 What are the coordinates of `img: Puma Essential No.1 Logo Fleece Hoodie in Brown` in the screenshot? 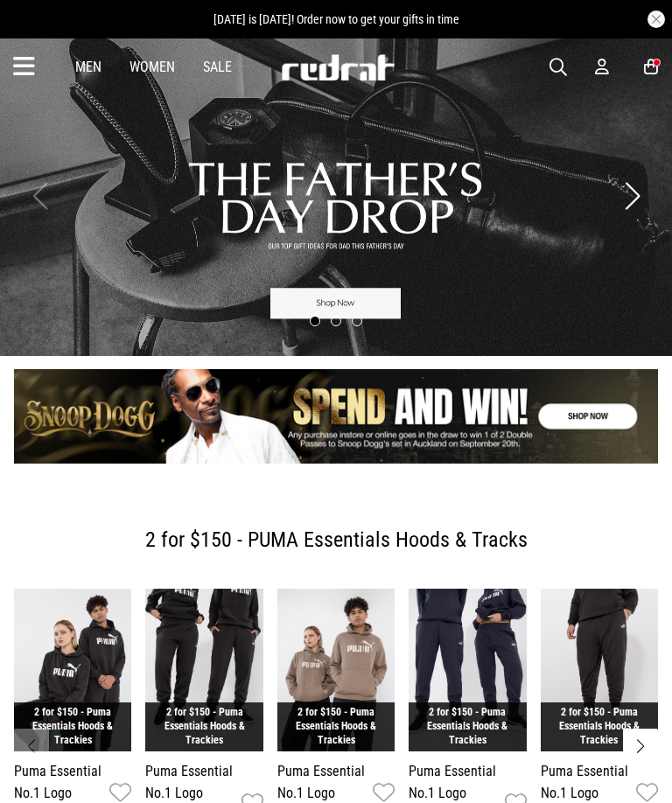 It's located at (336, 669).